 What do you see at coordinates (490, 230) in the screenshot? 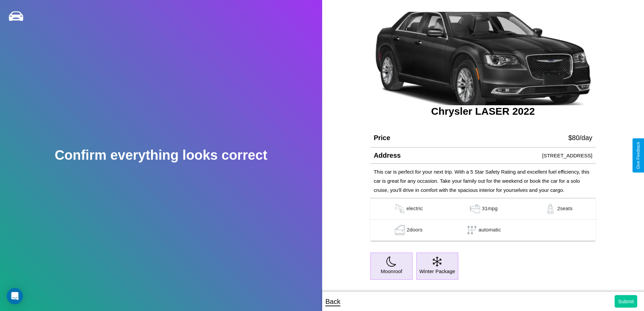
I see `p: automatic` at bounding box center [490, 230].